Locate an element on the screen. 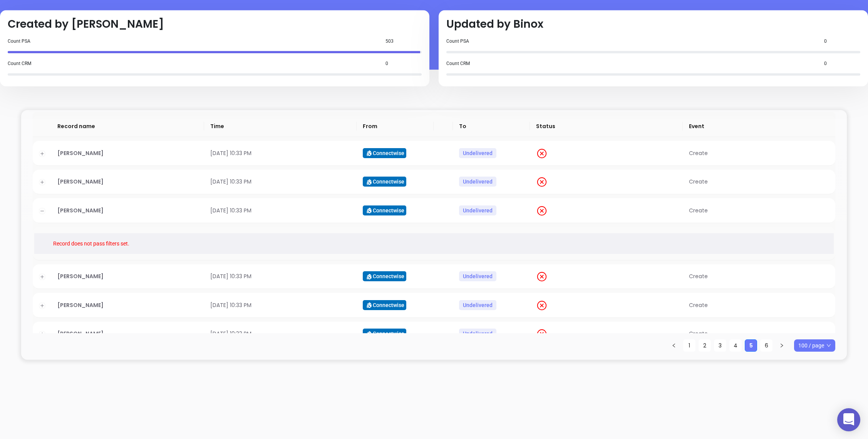 The width and height of the screenshot is (868, 439). th: To is located at coordinates (491, 126).